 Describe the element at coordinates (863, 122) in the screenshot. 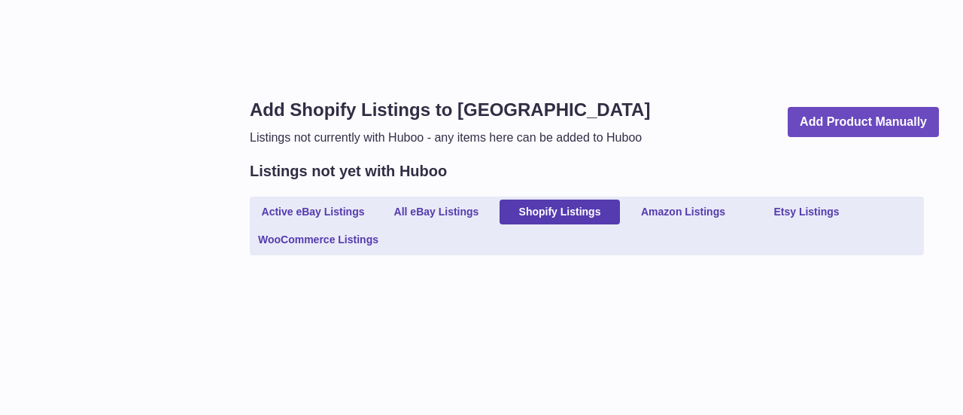

I see `a: Add Product Manually` at that location.